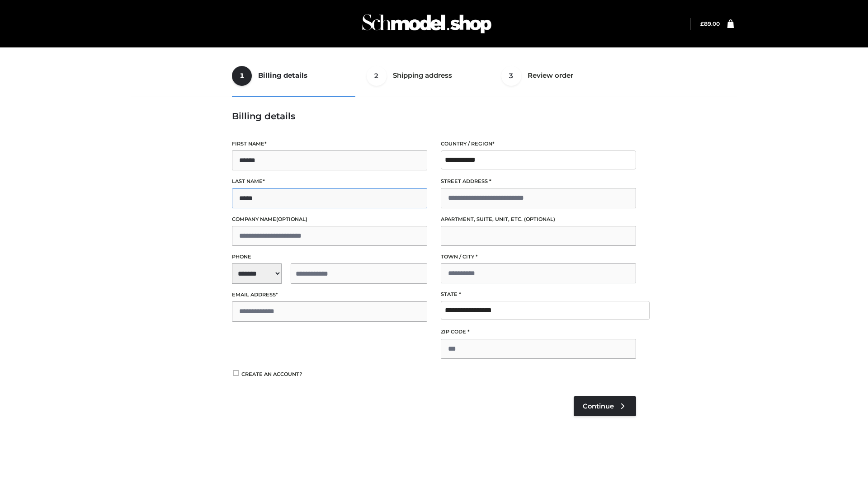  What do you see at coordinates (272, 374) in the screenshot?
I see `span: Create an account?` at bounding box center [272, 374].